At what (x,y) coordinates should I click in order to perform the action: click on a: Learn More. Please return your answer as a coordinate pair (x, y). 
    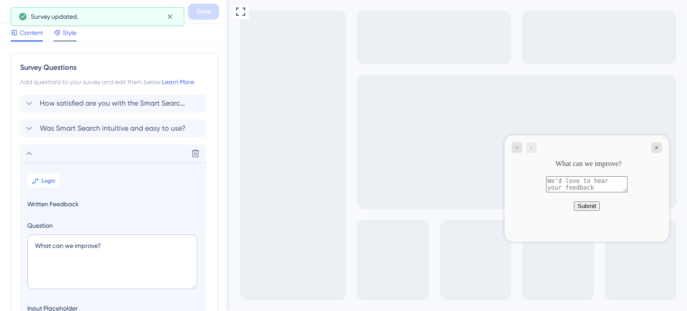
    Looking at the image, I should click on (178, 82).